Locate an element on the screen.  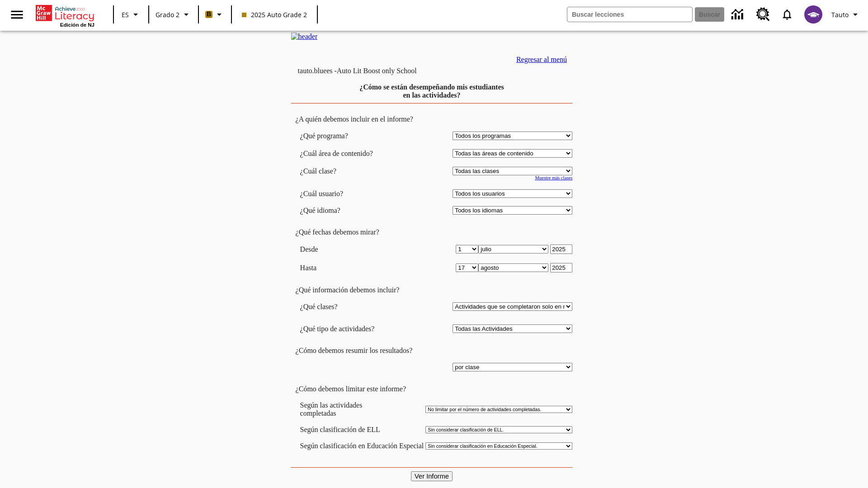
td: Según clasificación de ELL is located at coordinates (362, 430).